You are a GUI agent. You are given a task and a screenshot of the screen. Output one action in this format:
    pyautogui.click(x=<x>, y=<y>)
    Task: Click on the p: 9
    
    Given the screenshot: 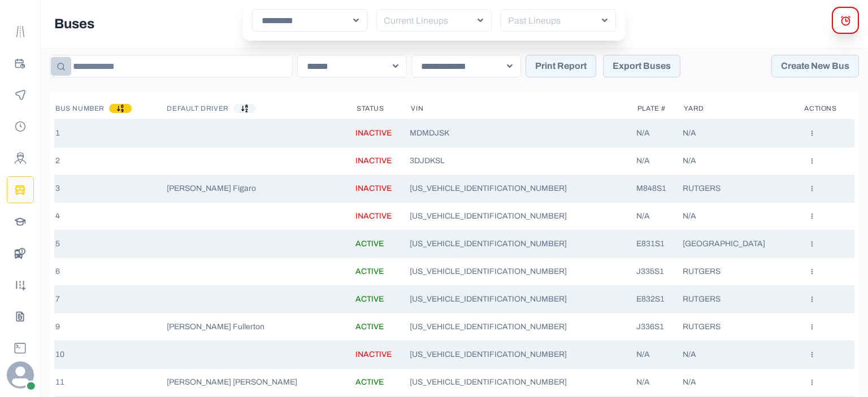 What is the action you would take?
    pyautogui.click(x=110, y=327)
    